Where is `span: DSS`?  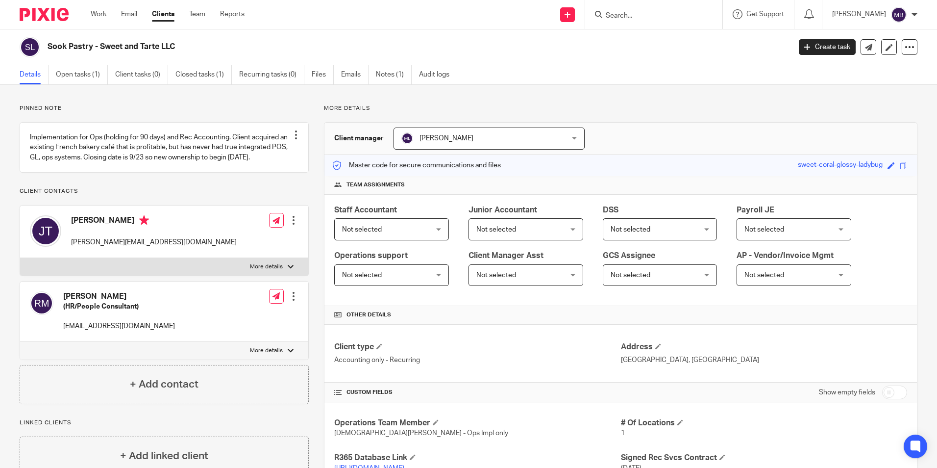
span: DSS is located at coordinates (611, 210).